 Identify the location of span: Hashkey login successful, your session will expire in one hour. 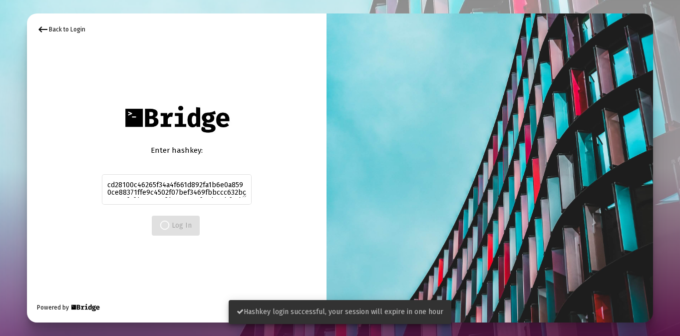
(340, 312).